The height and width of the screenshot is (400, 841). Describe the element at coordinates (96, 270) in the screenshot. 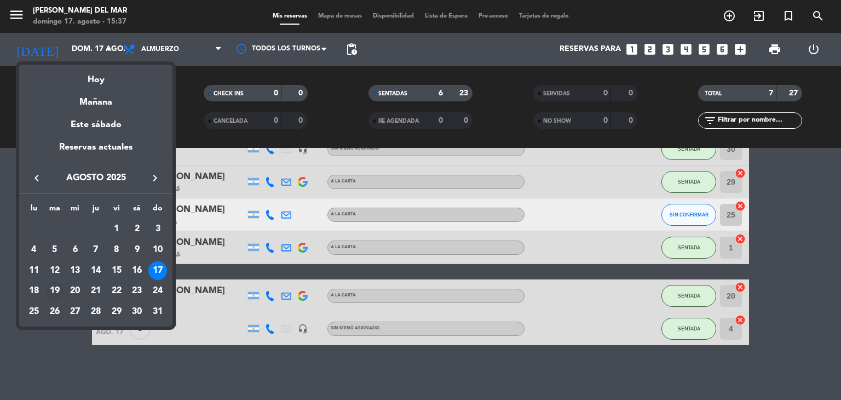

I see `td: 14 de agosto de 2025` at that location.